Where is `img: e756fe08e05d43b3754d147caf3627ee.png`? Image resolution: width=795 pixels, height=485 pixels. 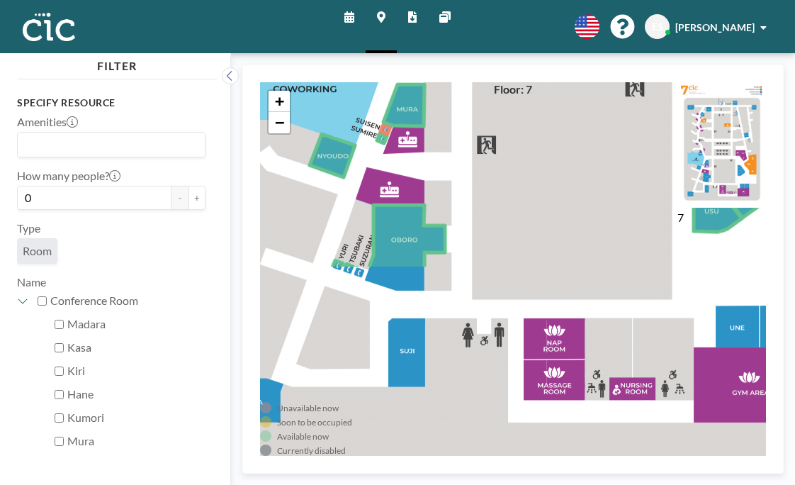 img: e756fe08e05d43b3754d147caf3627ee.png is located at coordinates (721, 145).